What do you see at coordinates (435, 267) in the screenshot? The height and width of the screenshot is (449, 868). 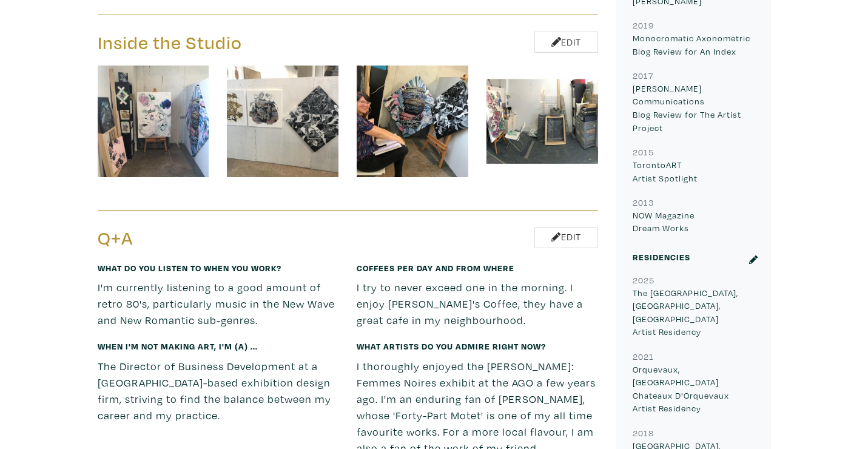 I see `small: Coffees per day and from where` at bounding box center [435, 267].